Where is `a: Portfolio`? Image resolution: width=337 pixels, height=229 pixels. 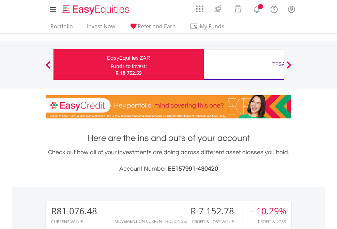
a: Portfolio is located at coordinates (62, 28).